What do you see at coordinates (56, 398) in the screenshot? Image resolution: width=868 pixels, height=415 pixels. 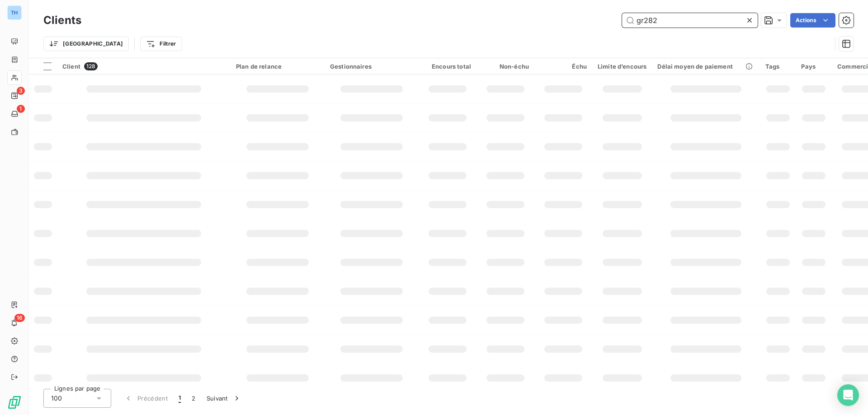 I see `span: 100` at bounding box center [56, 398].